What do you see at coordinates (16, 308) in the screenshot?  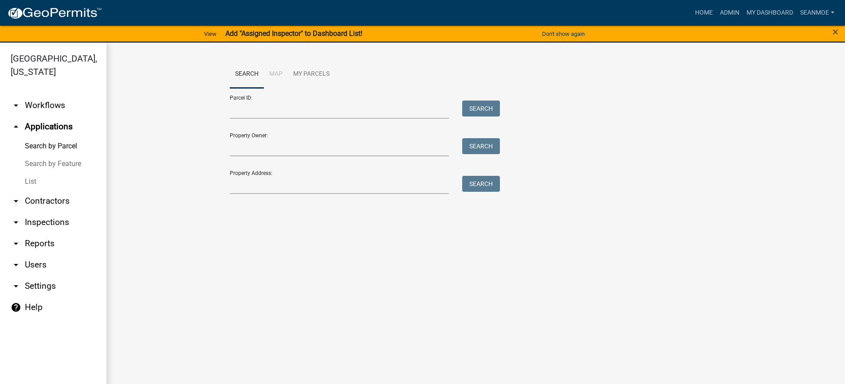 I see `i: help` at bounding box center [16, 308].